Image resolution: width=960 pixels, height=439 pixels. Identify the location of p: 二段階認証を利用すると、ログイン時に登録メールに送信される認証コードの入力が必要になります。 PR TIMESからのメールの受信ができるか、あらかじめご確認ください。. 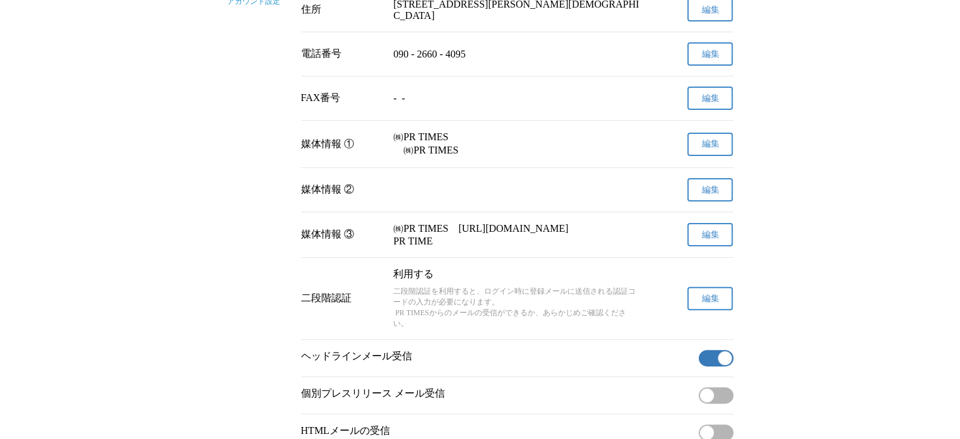
(517, 307).